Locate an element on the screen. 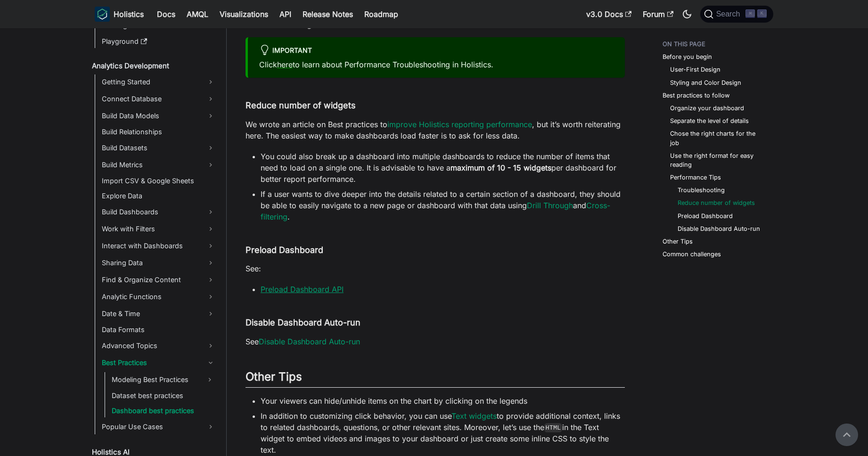  p: We wrote an article on Best practices to , but it’s worth reiterating here. The easiest way to ma... is located at coordinates (435, 130).